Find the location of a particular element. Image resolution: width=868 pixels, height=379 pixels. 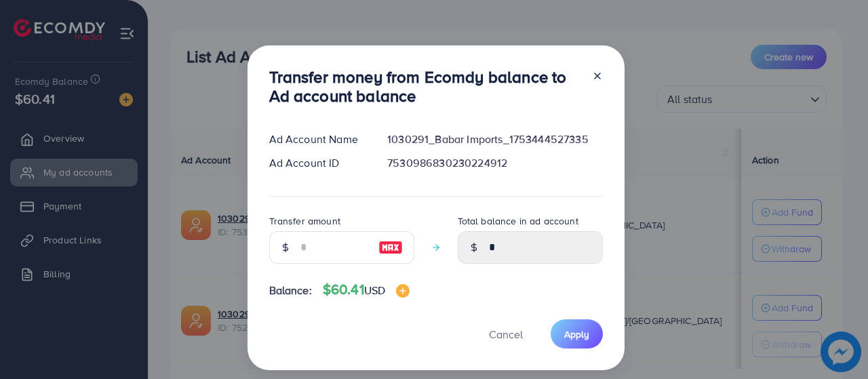

span: Cancel is located at coordinates (506, 334).